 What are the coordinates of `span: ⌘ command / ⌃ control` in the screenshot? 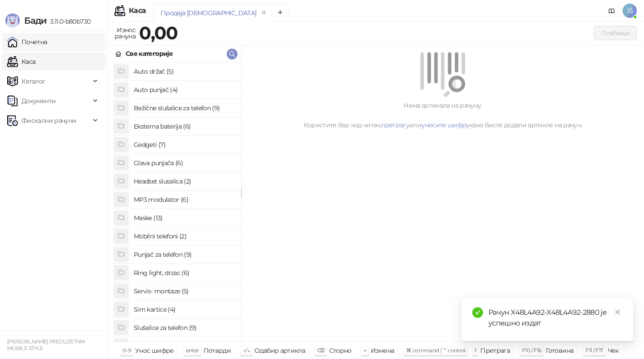 It's located at (435, 350).